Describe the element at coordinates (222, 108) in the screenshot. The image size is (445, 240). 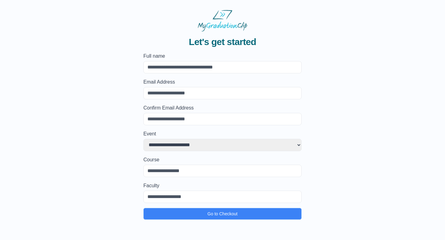
I see `label: Confirm Email Address` at that location.